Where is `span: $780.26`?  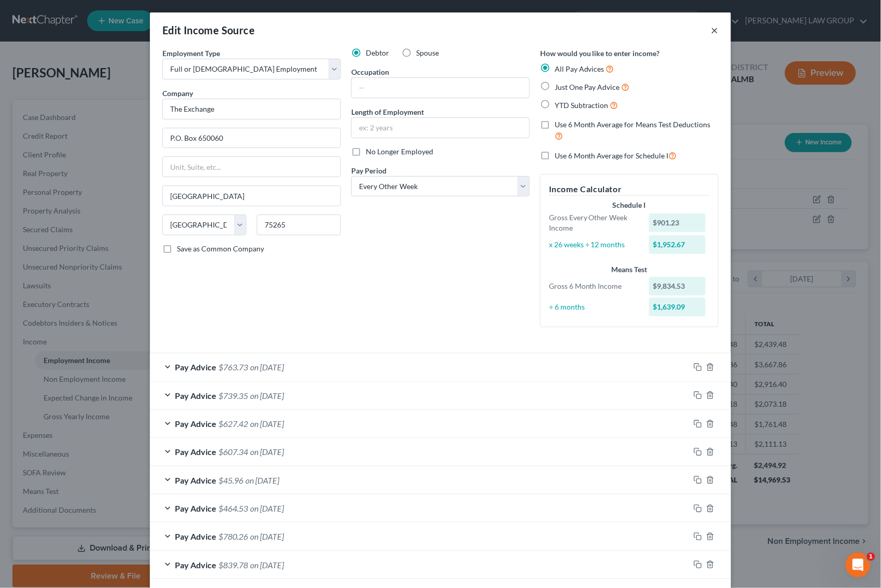 span: $780.26 is located at coordinates (233, 535).